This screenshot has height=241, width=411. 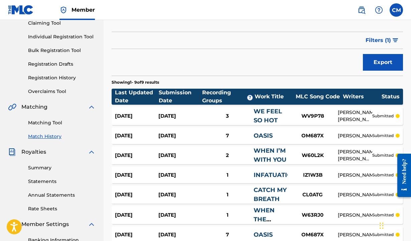 What do you see at coordinates (83, 10) in the screenshot?
I see `span: Member` at bounding box center [83, 10].